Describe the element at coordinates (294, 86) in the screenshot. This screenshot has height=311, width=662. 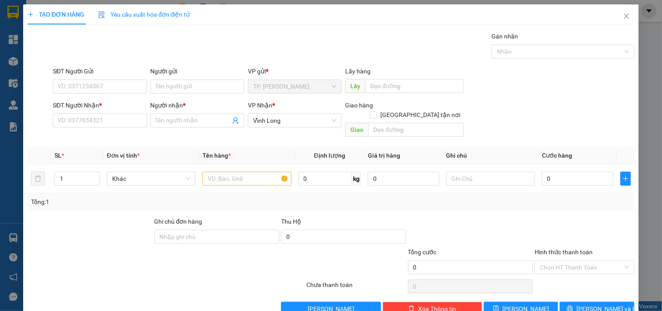
I see `span: TP. Hồ Chí Minh` at that location.